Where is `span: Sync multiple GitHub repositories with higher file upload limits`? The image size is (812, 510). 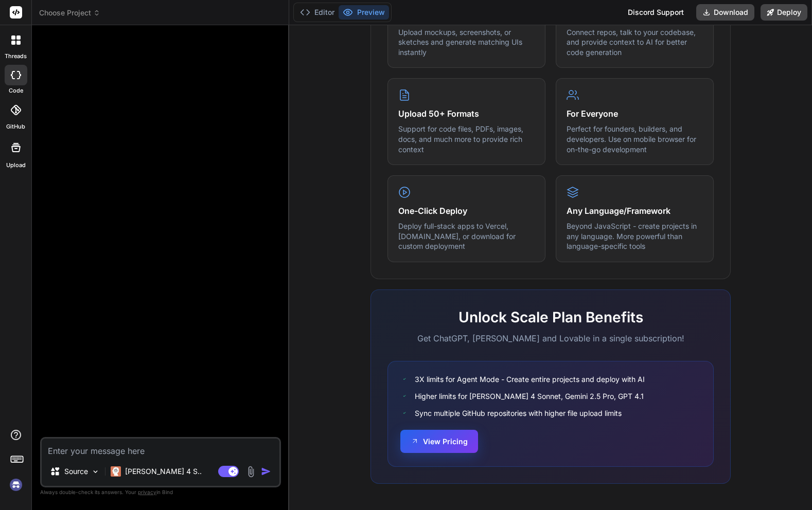 span: Sync multiple GitHub repositories with higher file upload limits is located at coordinates (519, 412).